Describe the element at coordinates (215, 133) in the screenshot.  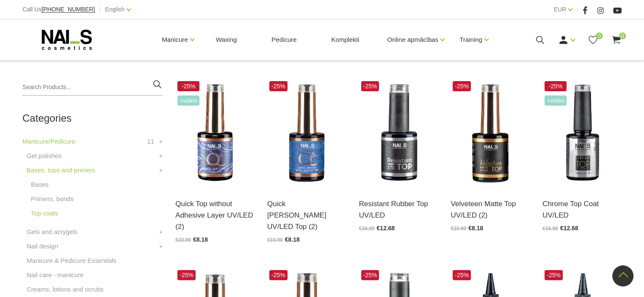
I see `a: Top coat without a tacky layer.Superb shine right until the next repair. Does not yellow or crack...` at that location.